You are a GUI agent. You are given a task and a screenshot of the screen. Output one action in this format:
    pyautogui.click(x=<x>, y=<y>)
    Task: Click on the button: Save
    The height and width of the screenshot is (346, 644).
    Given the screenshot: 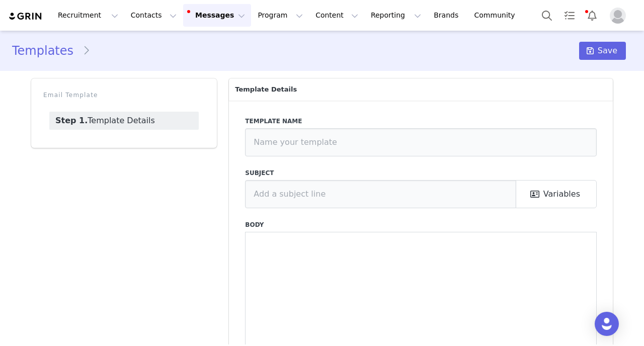 What is the action you would take?
    pyautogui.click(x=602, y=51)
    